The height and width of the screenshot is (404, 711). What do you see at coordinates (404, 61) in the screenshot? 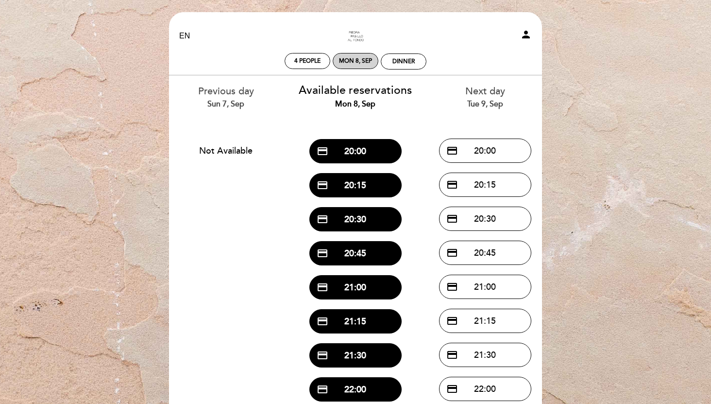
I see `div: Dinner` at bounding box center [404, 61].